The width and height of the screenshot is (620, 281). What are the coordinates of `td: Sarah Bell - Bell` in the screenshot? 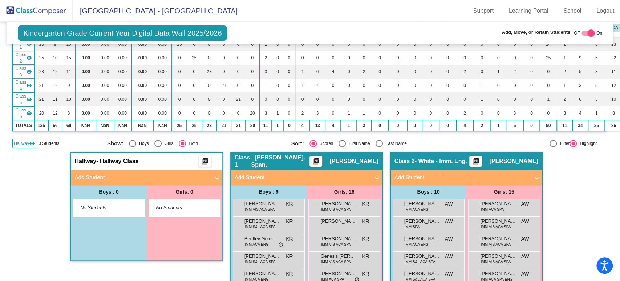 It's located at (24, 85).